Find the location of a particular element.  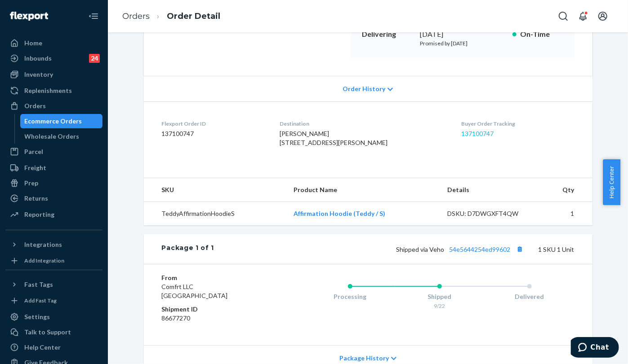

div: Prep is located at coordinates (31, 183).